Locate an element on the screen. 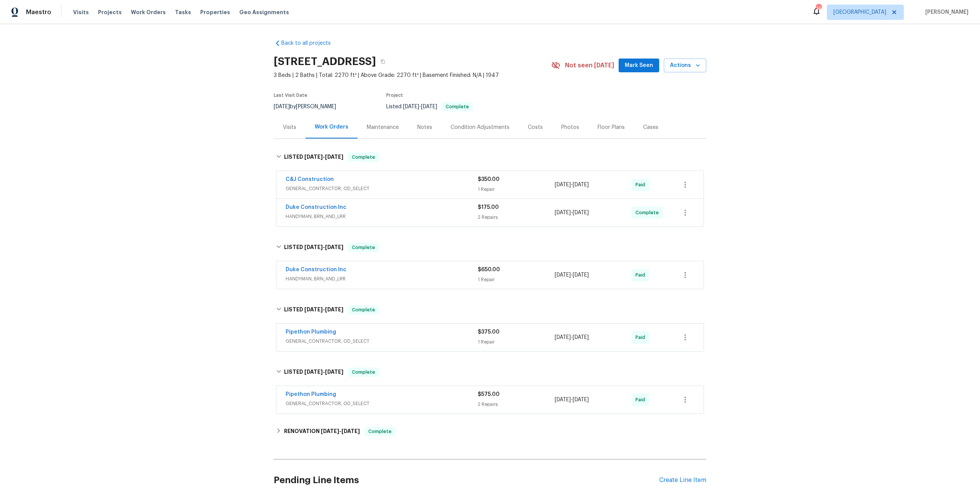 This screenshot has height=495, width=980. div: 14 is located at coordinates (819, 8).